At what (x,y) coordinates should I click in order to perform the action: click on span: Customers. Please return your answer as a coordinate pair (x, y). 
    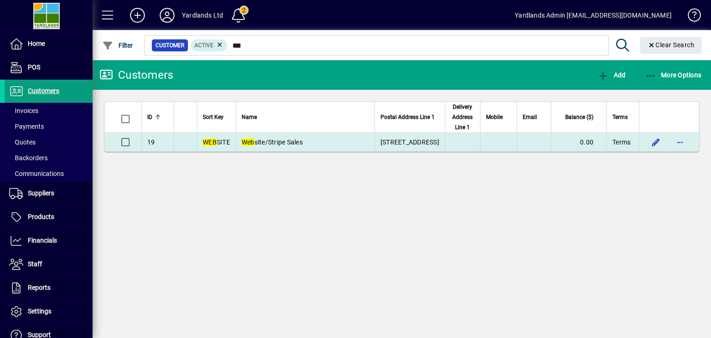
    Looking at the image, I should click on (43, 91).